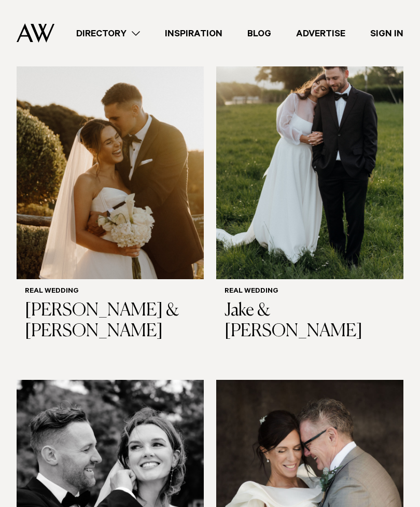 This screenshot has width=420, height=507. Describe the element at coordinates (193, 33) in the screenshot. I see `a: Inspiration` at that location.